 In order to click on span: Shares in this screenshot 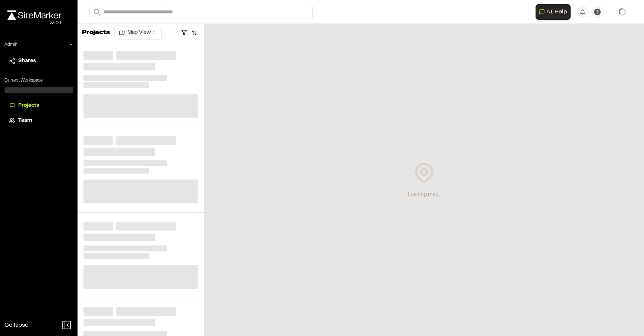, I will do `click(27, 61)`.